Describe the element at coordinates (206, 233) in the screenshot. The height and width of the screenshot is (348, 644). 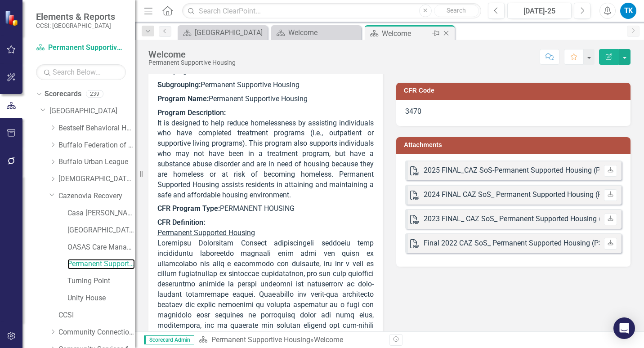
I see `u: Permanent Supported Housing` at that location.